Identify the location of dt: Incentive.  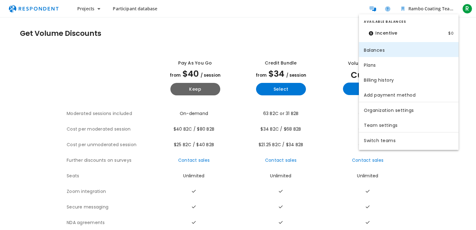
(383, 33).